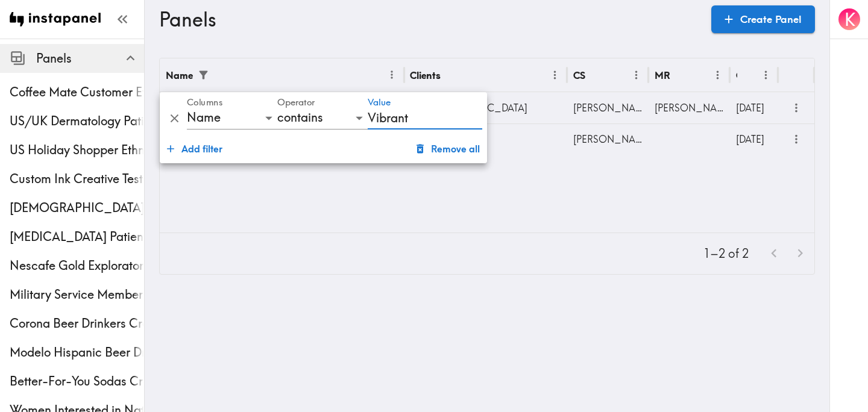  What do you see at coordinates (77, 92) in the screenshot?
I see `span: Coffee Mate Customer Ethnography` at bounding box center [77, 92].